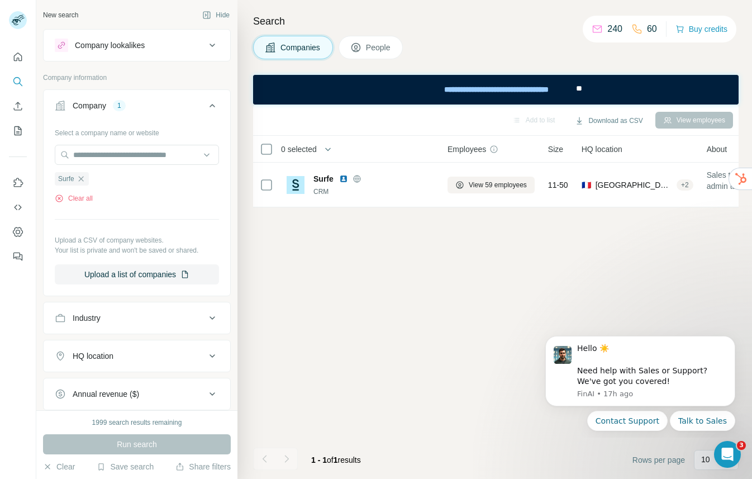  Describe the element at coordinates (34, 29) in the screenshot. I see `img: Profile image for FinAI` at that location.